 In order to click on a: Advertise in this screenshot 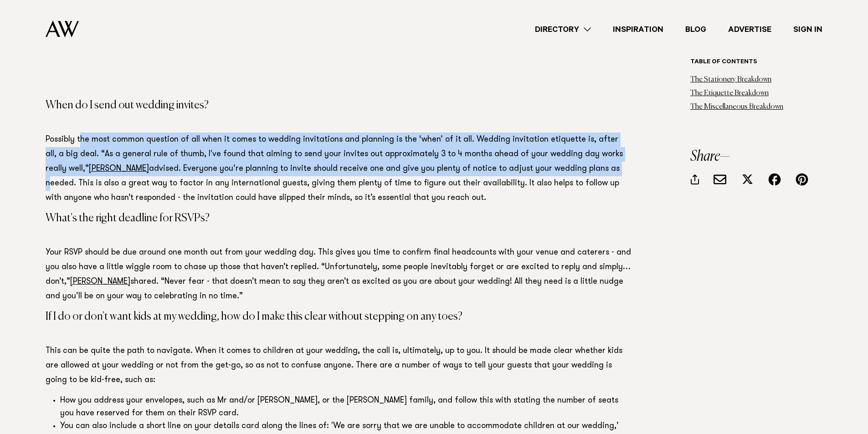, I will do `click(749, 29)`.